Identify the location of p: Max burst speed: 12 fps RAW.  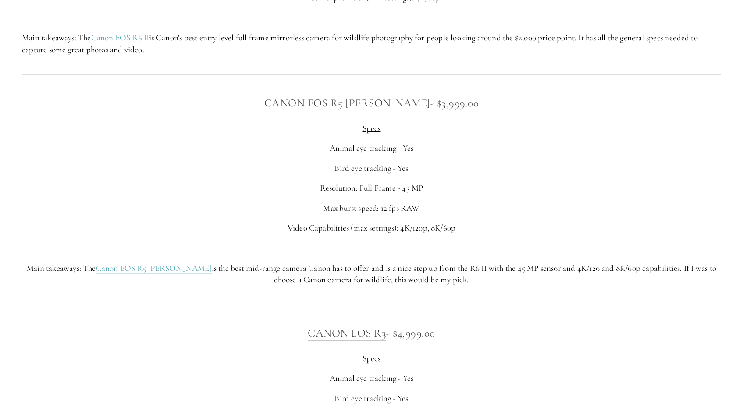
(371, 208).